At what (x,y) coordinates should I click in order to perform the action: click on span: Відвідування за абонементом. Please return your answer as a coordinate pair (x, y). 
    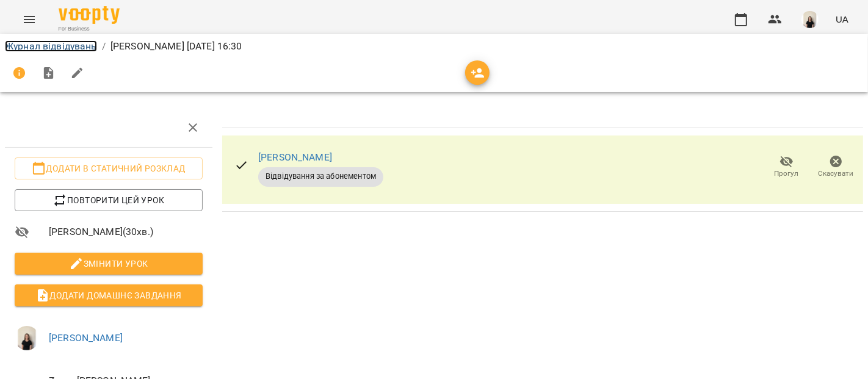
    Looking at the image, I should click on (321, 177).